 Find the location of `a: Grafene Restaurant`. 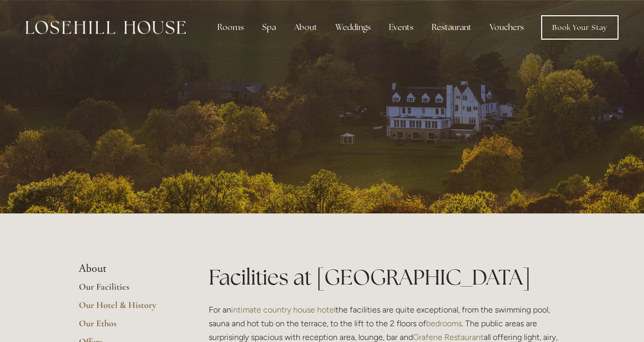

a: Grafene Restaurant is located at coordinates (448, 337).